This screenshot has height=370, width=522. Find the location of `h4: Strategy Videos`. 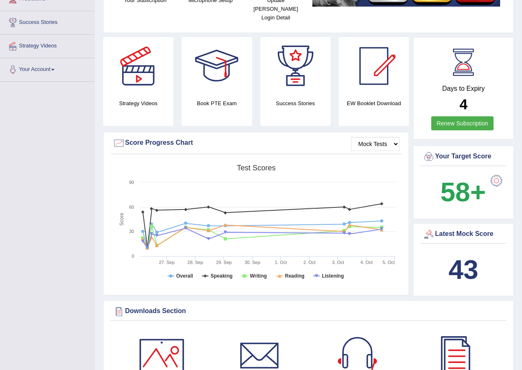

h4: Strategy Videos is located at coordinates (138, 103).